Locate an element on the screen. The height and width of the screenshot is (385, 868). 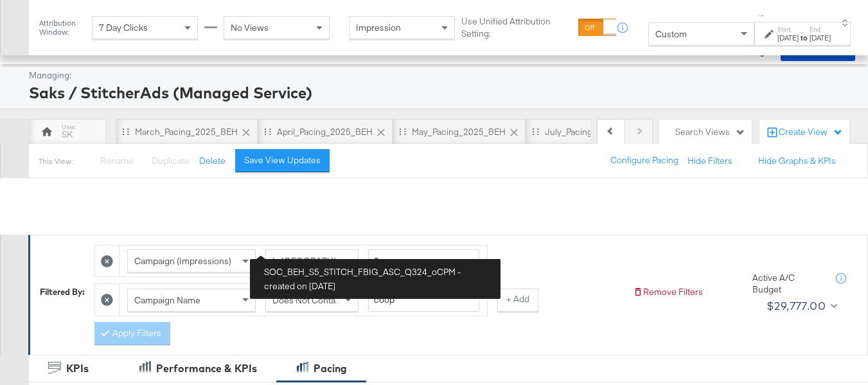
input: Enter a search term is located at coordinates (423, 300).